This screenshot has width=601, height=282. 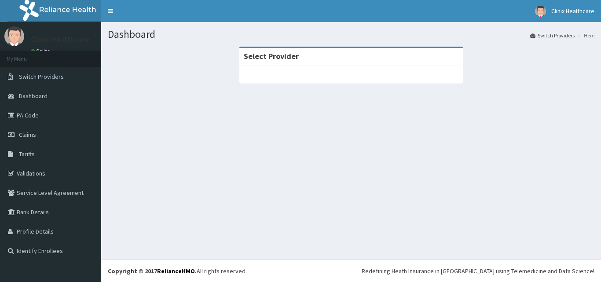 What do you see at coordinates (33, 96) in the screenshot?
I see `span: Dashboard` at bounding box center [33, 96].